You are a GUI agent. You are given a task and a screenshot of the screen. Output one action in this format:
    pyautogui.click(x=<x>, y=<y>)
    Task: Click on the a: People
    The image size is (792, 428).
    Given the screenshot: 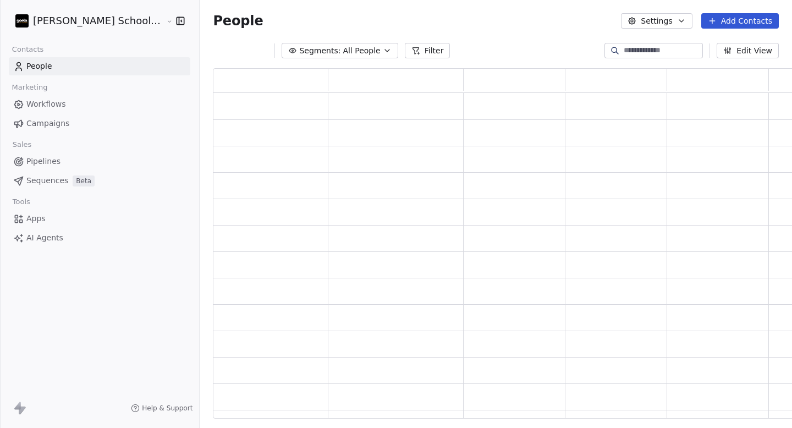 What is the action you would take?
    pyautogui.click(x=100, y=66)
    